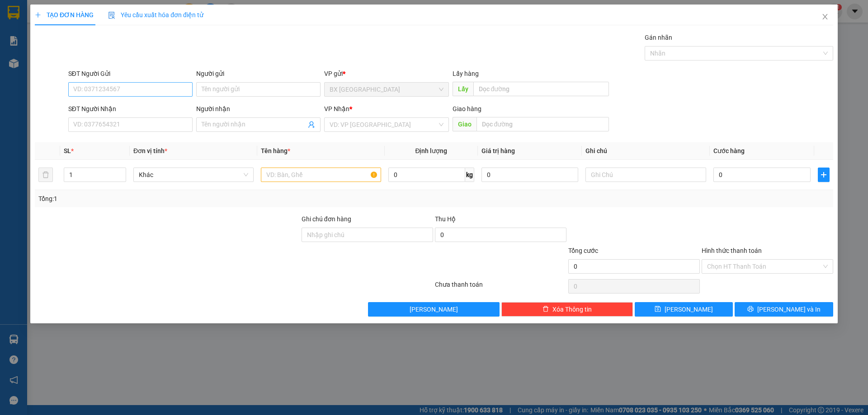  What do you see at coordinates (825, 17) in the screenshot?
I see `span: close` at bounding box center [825, 17].